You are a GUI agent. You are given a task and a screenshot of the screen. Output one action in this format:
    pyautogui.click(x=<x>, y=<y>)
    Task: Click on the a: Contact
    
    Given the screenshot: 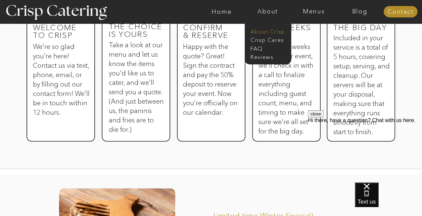 What is the action you would take?
    pyautogui.click(x=400, y=12)
    